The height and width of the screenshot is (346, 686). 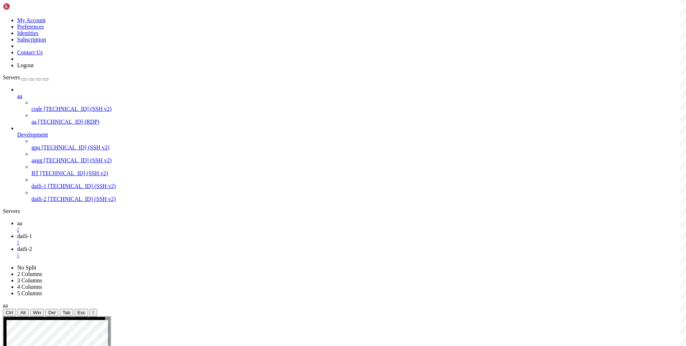 I want to click on a: 2 Columns, so click(x=30, y=274).